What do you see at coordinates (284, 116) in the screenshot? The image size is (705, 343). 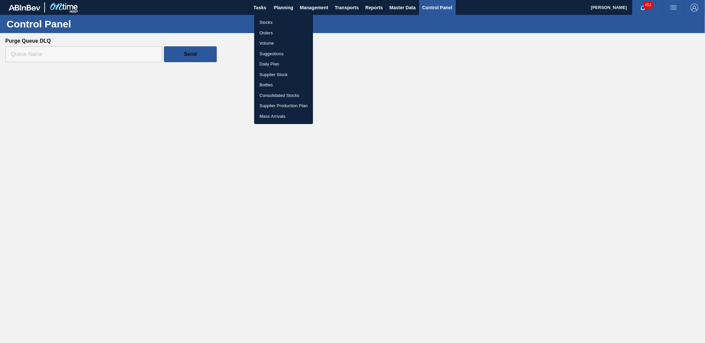 I see `a: Mass Arrivals` at bounding box center [284, 116].